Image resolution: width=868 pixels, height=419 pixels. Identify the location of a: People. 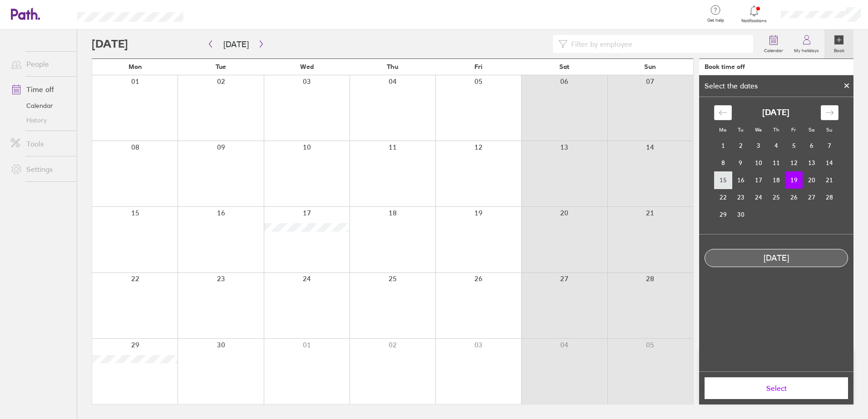
(40, 64).